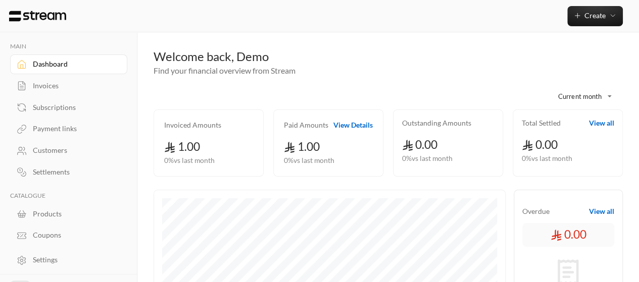  I want to click on p: MAIN, so click(69, 46).